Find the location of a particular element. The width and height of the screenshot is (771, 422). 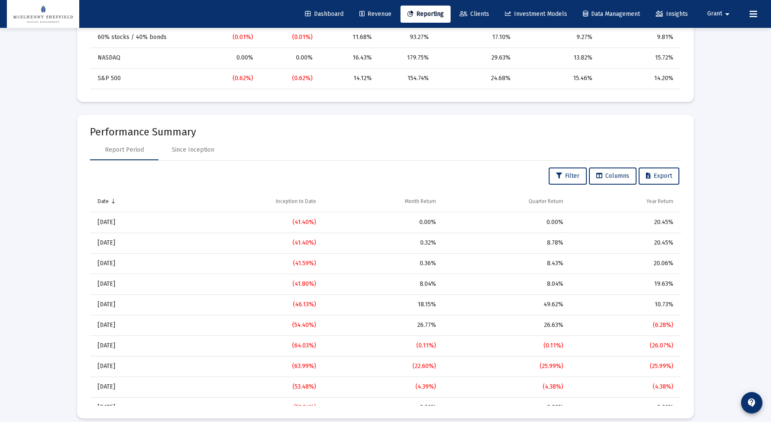

div: 16.43% is located at coordinates (348, 58).